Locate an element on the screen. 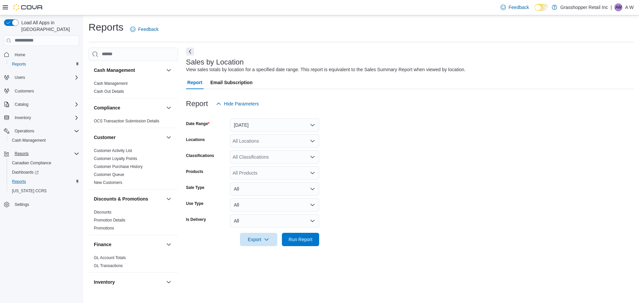 The height and width of the screenshot is (303, 639). span: Discounts is located at coordinates (103, 212).